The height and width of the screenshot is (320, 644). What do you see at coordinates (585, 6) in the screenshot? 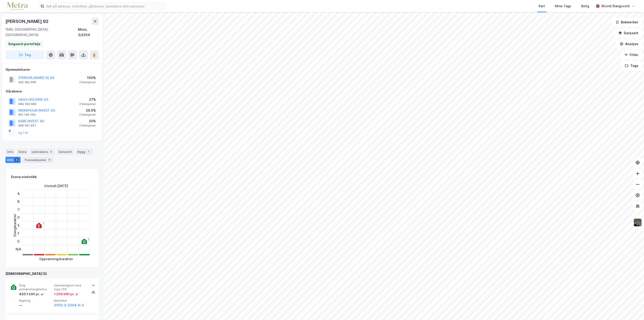
I see `div: Bolig` at bounding box center [585, 6].